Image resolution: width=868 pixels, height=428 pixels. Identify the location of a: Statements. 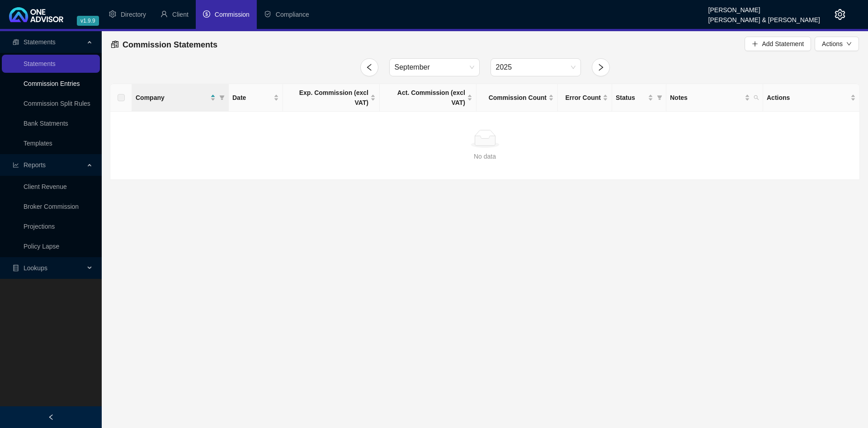
(39, 64).